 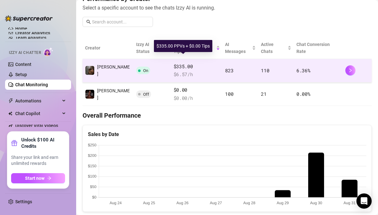 I want to click on img: Edgar, so click(x=90, y=70).